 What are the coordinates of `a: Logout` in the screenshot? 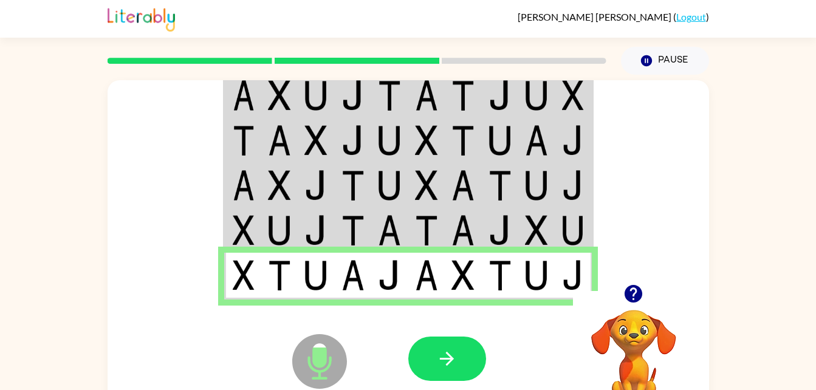 It's located at (691, 16).